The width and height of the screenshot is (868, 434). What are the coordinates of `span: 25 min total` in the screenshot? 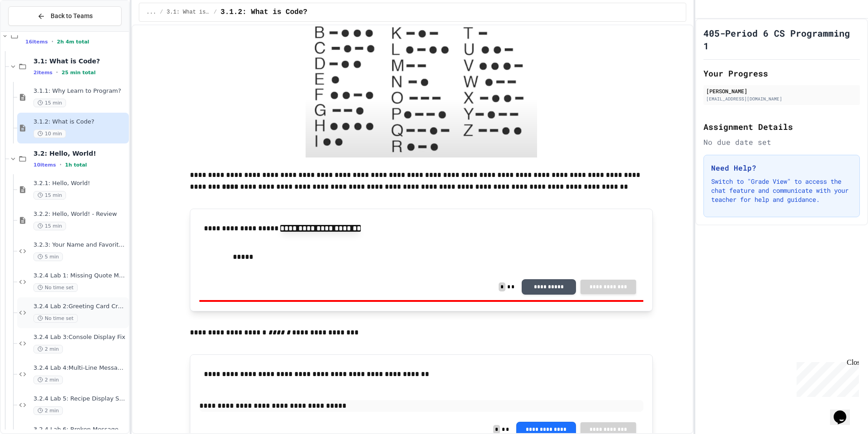 It's located at (78, 72).